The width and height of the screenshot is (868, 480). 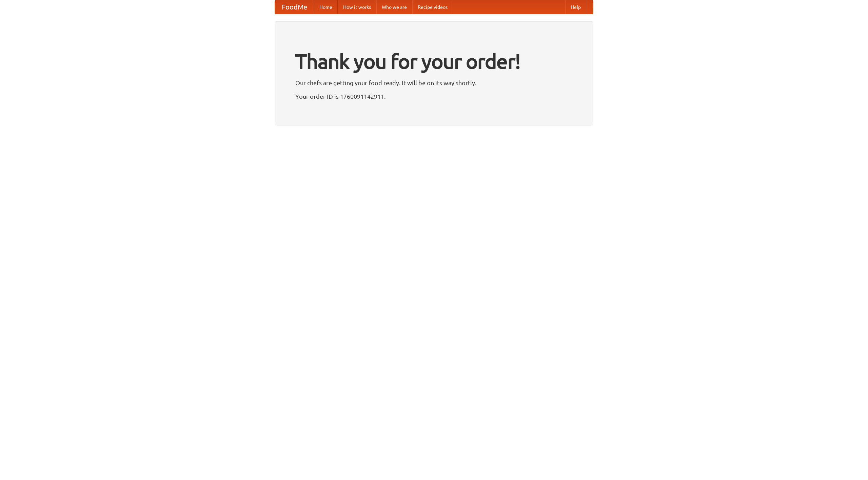 What do you see at coordinates (434, 96) in the screenshot?
I see `p: Your order ID is 1760091142911.` at bounding box center [434, 96].